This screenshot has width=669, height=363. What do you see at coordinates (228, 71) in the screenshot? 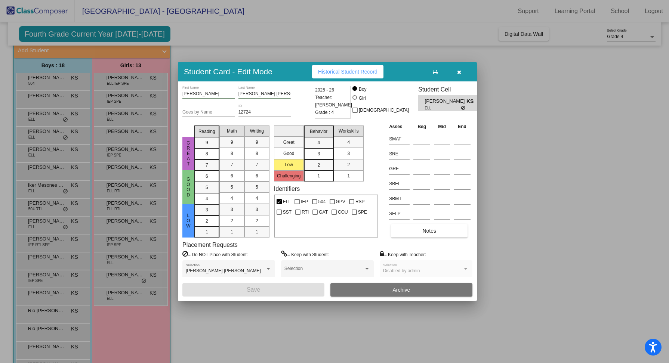
I see `h3: Student Card - Edit Mode` at bounding box center [228, 71].